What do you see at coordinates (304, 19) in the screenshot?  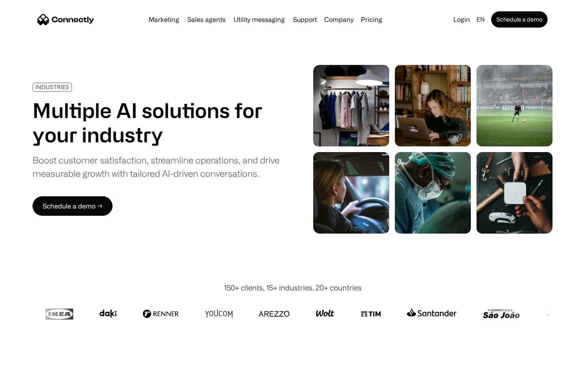 I see `a: Support` at bounding box center [304, 19].